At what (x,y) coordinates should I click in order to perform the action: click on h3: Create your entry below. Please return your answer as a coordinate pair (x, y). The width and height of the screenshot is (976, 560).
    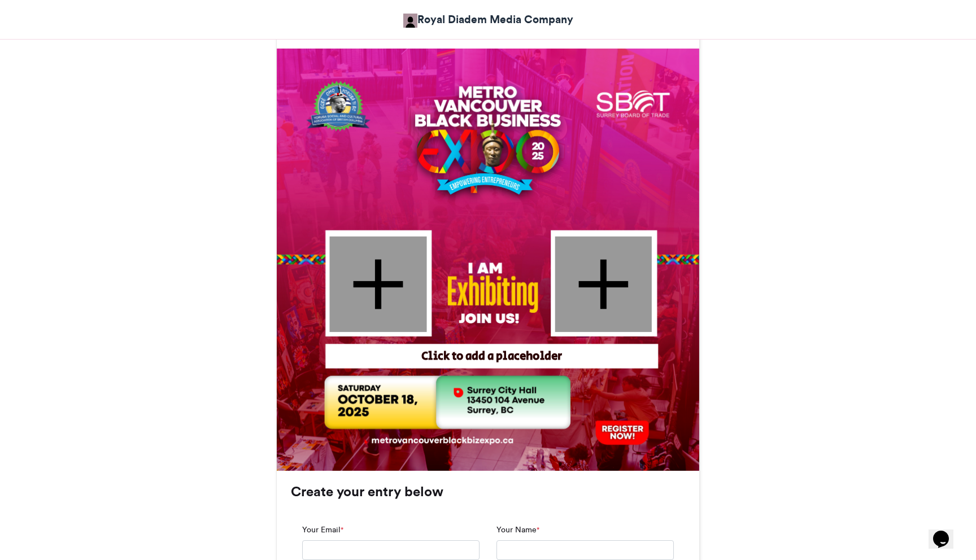
    Looking at the image, I should click on (488, 492).